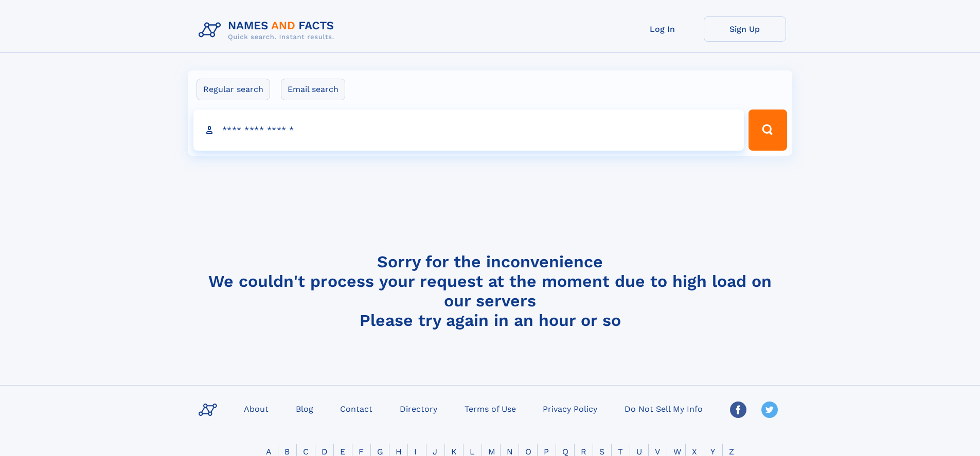 This screenshot has width=980, height=456. Describe the element at coordinates (664, 408) in the screenshot. I see `a: Do Not Sell My Info` at that location.